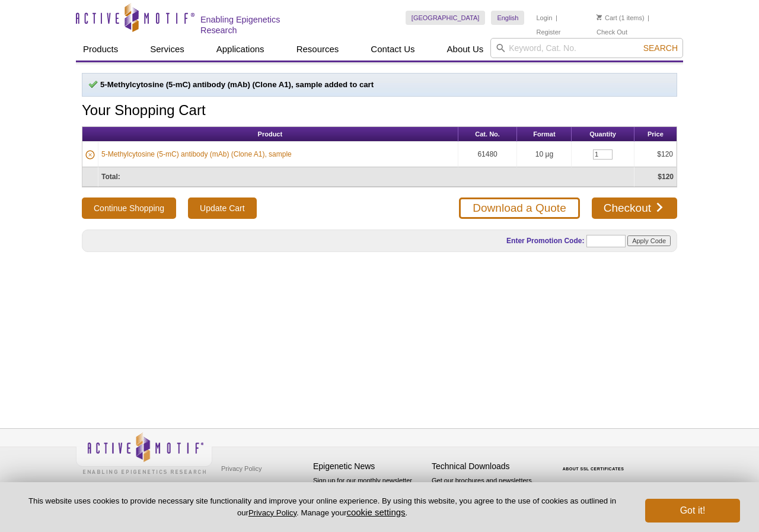 Image resolution: width=759 pixels, height=532 pixels. I want to click on span: Price, so click(655, 134).